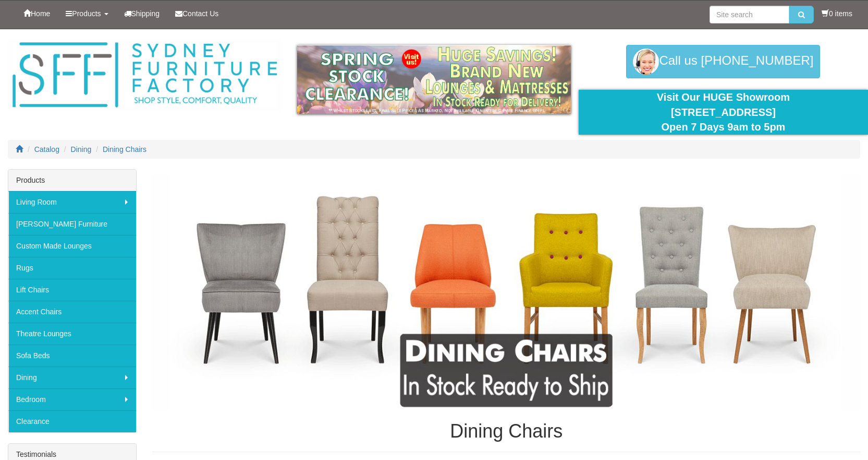 The image size is (868, 460). What do you see at coordinates (36, 14) in the screenshot?
I see `a: Home` at bounding box center [36, 14].